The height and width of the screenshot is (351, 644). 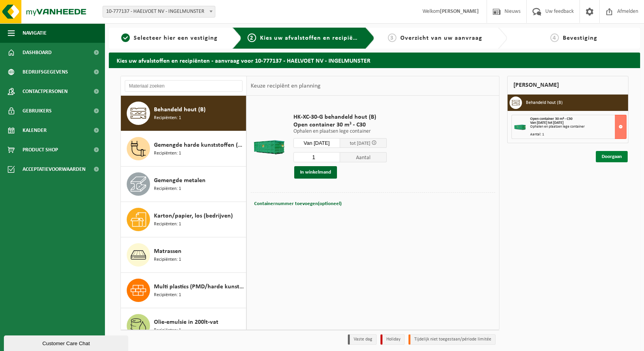 What do you see at coordinates (340, 131) in the screenshot?
I see `p: Ophalen en plaatsen lege container` at bounding box center [340, 131].